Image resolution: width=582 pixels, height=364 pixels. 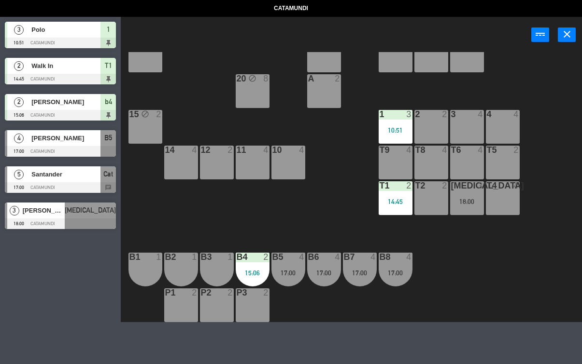 What do you see at coordinates (237, 293) in the screenshot?
I see `div: P3` at bounding box center [237, 293].